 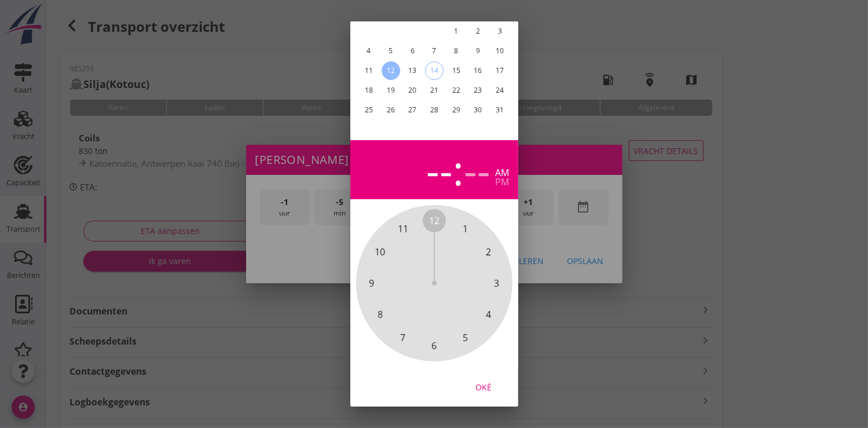 I want to click on span: 5, so click(x=465, y=337).